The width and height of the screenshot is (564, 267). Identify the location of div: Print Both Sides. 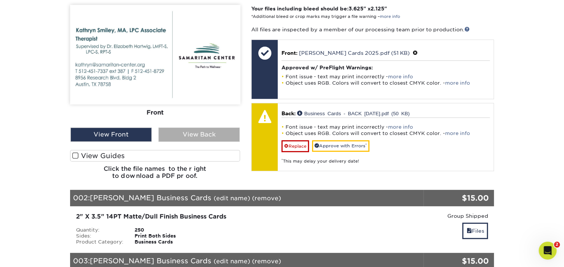
(170, 236).